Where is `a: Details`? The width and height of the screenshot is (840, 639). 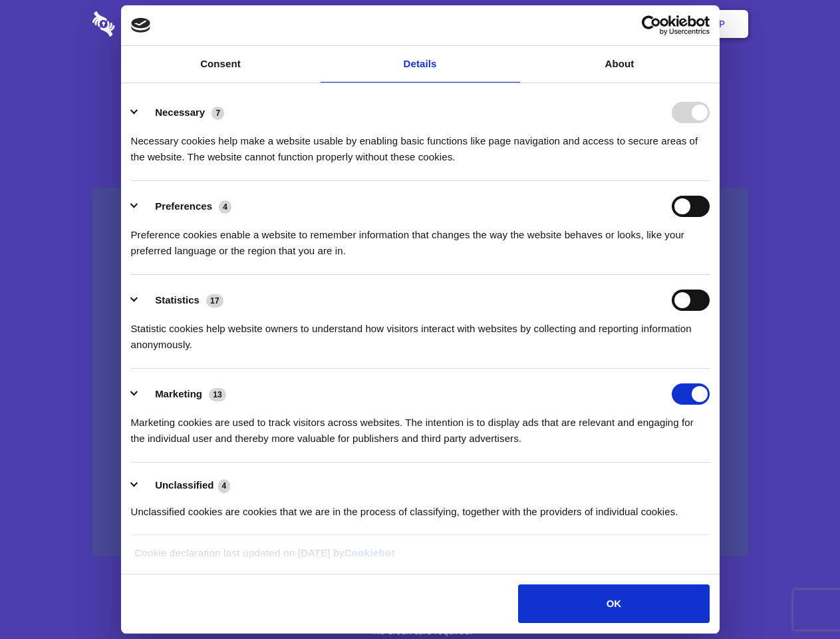
a: Details is located at coordinates (420, 64).